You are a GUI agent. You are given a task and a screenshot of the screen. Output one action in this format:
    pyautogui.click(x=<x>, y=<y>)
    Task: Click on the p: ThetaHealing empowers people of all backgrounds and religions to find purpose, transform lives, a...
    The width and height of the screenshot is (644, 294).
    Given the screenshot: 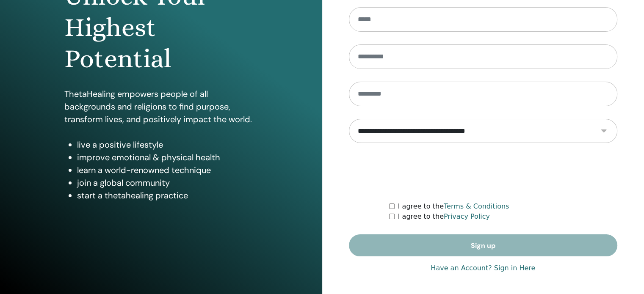 What is the action you would take?
    pyautogui.click(x=161, y=107)
    